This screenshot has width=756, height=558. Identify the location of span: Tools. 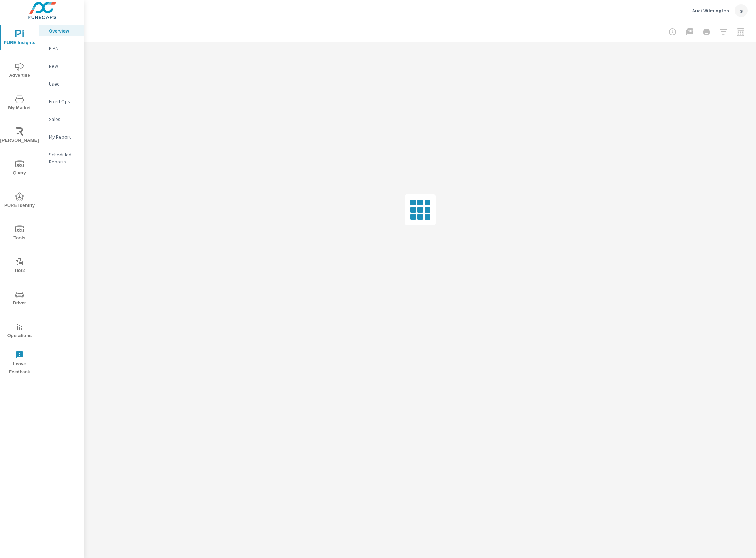
(19, 233).